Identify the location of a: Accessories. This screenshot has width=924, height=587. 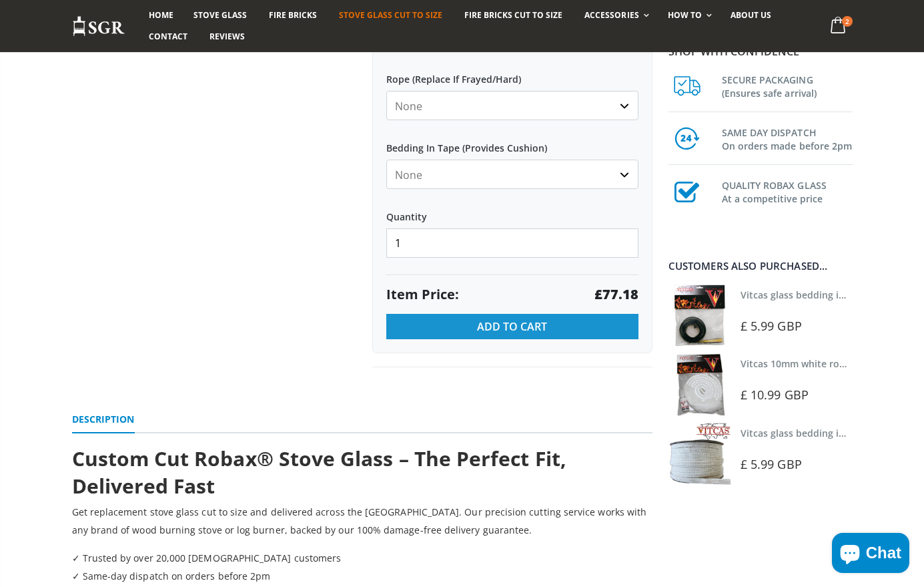
(615, 16).